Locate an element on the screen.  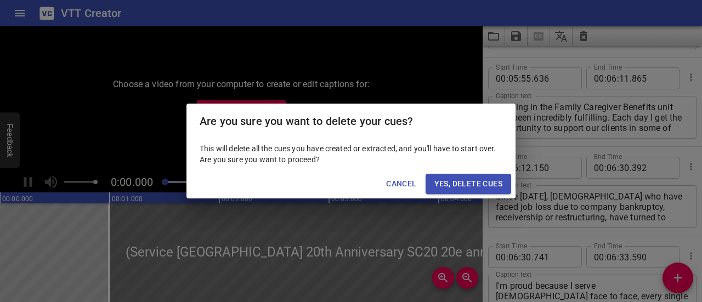
button: Yes, Delete Cues is located at coordinates (468, 184).